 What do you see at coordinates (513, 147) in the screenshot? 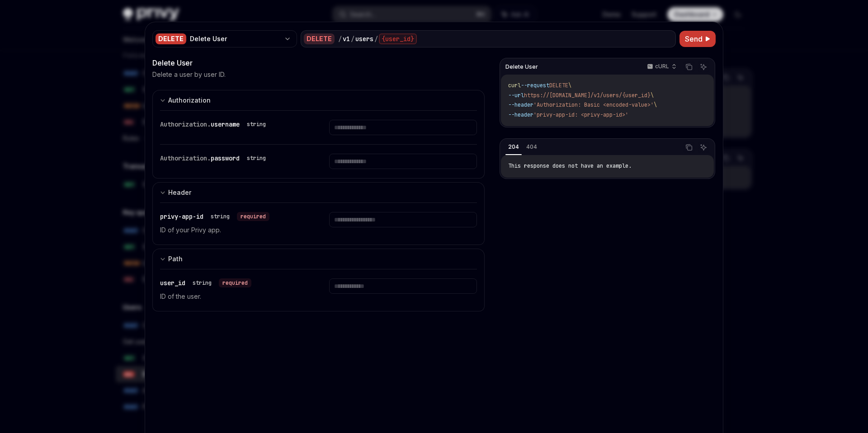
I see `div: 204` at bounding box center [513, 147].